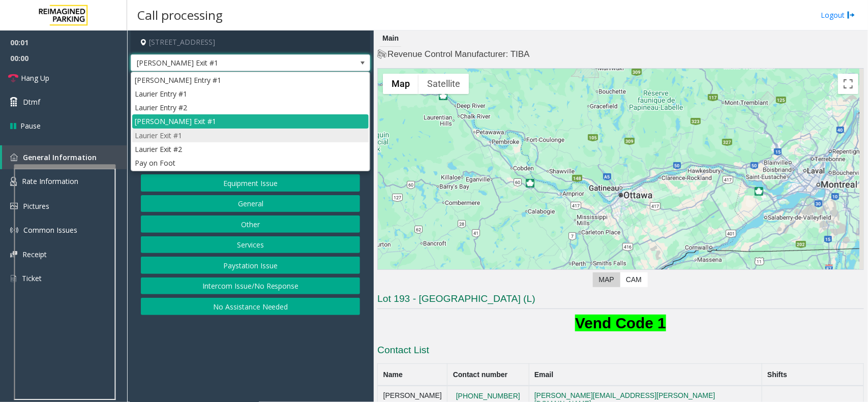 The width and height of the screenshot is (868, 402). I want to click on b: Vend Code 1, so click(621, 323).